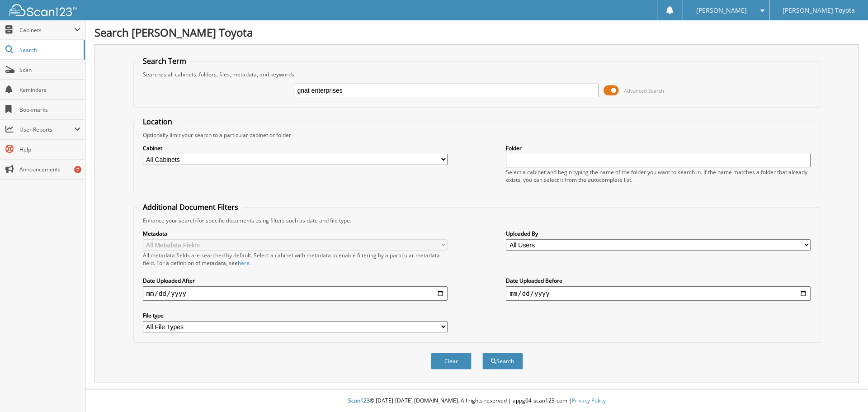 This screenshot has width=868, height=412. Describe the element at coordinates (164, 61) in the screenshot. I see `legend: Search Term` at that location.